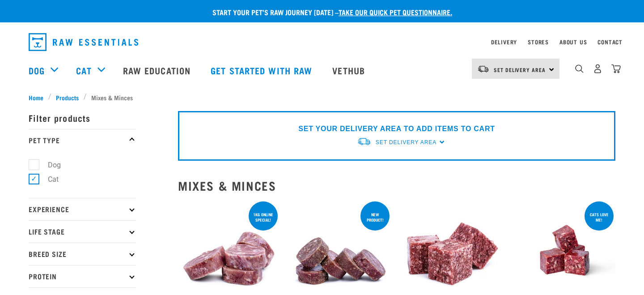  What do you see at coordinates (350, 70) in the screenshot?
I see `a: Vethub` at bounding box center [350, 70].